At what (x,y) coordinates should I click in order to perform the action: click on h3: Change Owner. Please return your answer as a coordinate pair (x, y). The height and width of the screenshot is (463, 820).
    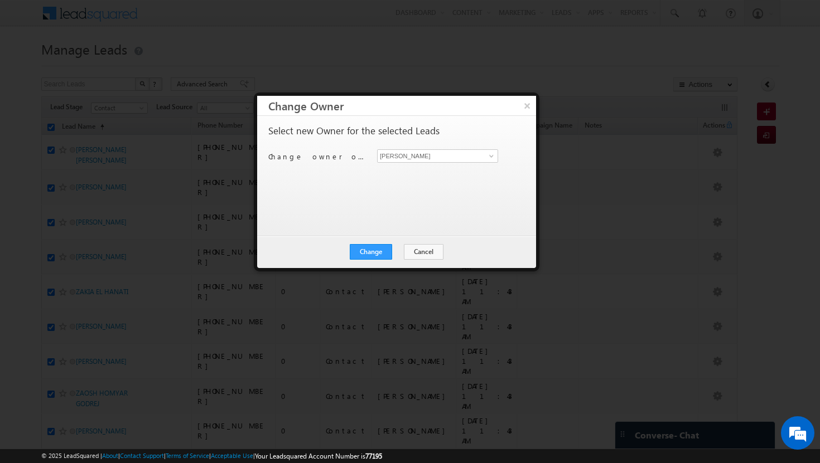
    Looking at the image, I should click on (402, 105).